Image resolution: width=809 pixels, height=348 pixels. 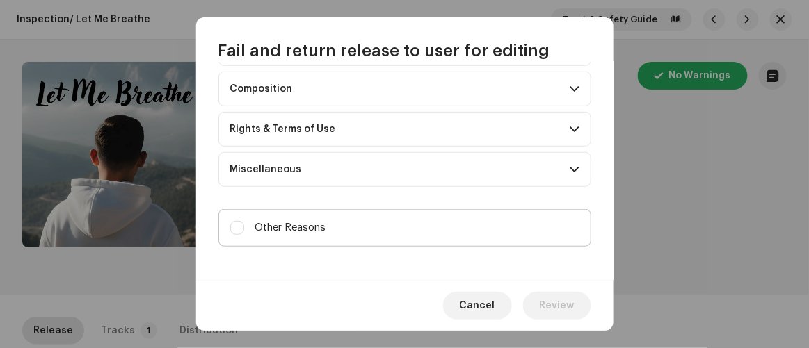 What do you see at coordinates (384, 51) in the screenshot?
I see `span: Fail and return release to user for editing` at bounding box center [384, 51].